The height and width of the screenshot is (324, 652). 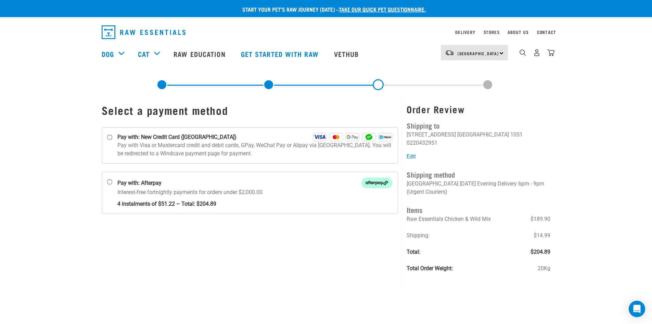 I want to click on img: home-icon@2x.png, so click(x=551, y=52).